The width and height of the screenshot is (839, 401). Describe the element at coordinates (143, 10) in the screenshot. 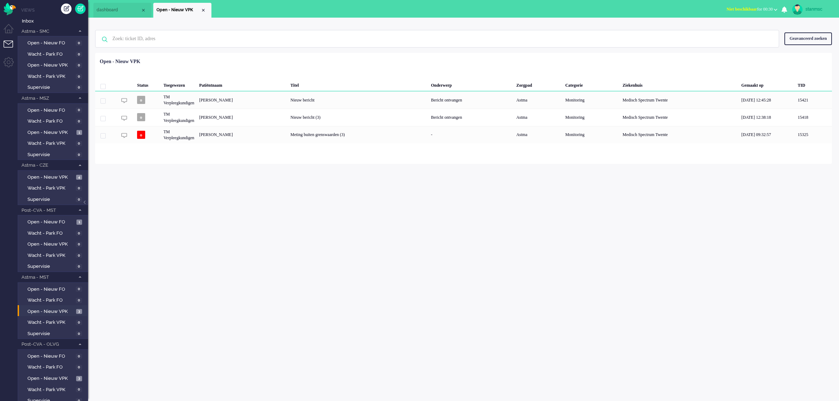

I see `div: Close tab` at that location.